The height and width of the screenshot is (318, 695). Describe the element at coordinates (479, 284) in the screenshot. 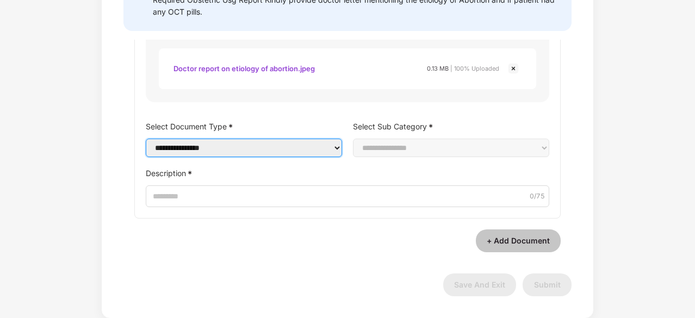

I see `span: Save And Exit` at that location.